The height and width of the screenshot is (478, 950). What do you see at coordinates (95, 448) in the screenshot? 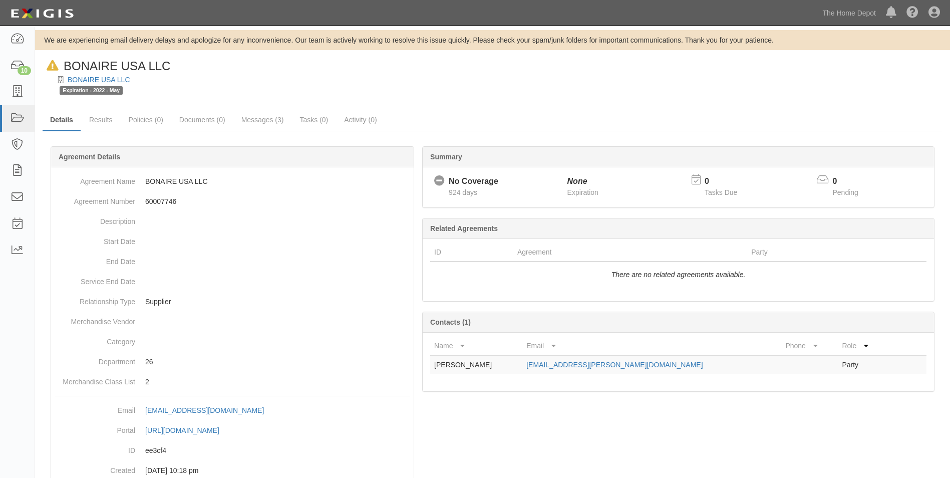
I see `dt: ID` at bounding box center [95, 448].